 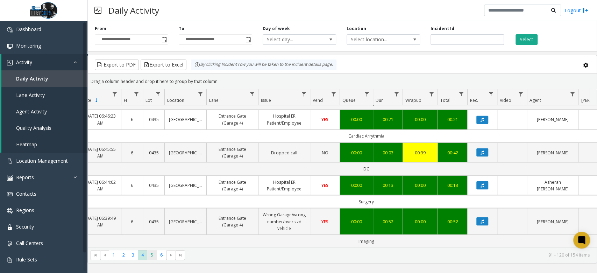 I want to click on span: Page 1, so click(x=114, y=255).